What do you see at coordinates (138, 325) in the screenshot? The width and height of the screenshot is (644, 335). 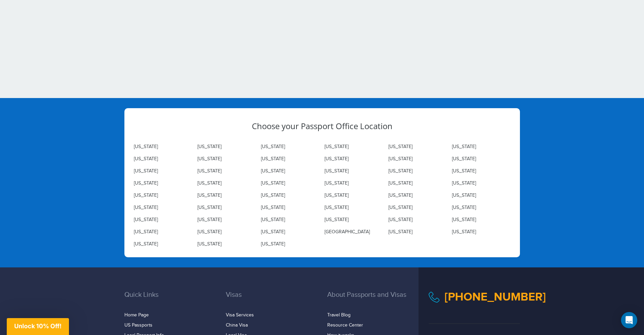 I see `a: US Passports` at bounding box center [138, 325].